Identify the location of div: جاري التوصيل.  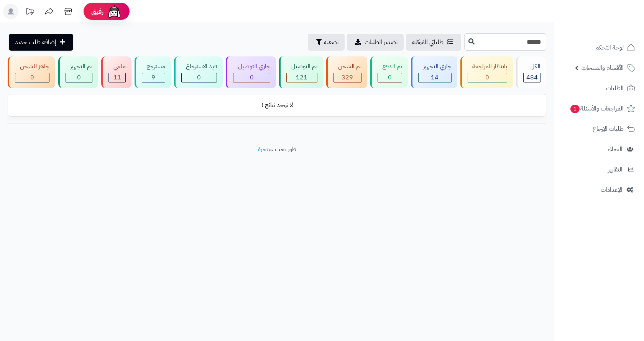
(251, 66).